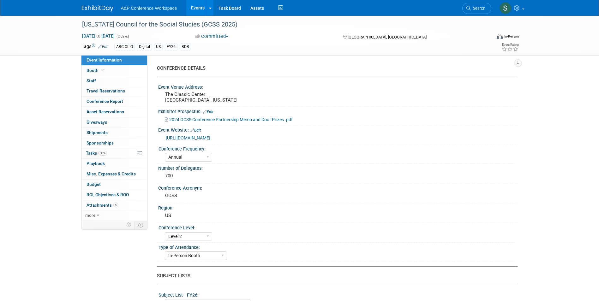  What do you see at coordinates (506, 8) in the screenshot?
I see `img: Samantha Klein` at bounding box center [506, 8].